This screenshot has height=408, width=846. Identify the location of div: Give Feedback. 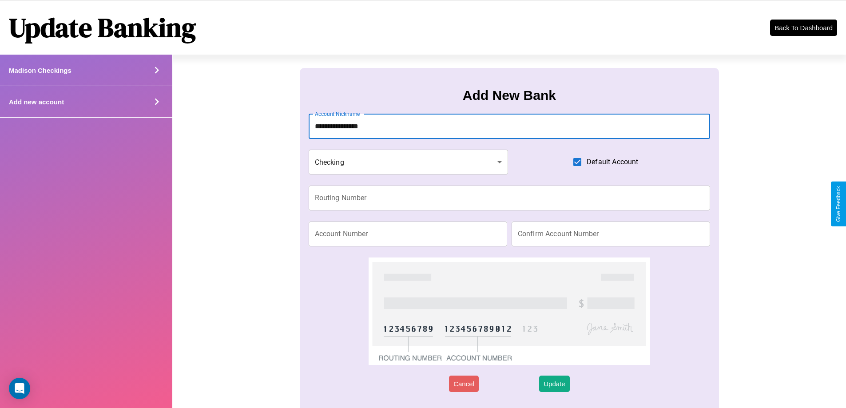
(838, 204).